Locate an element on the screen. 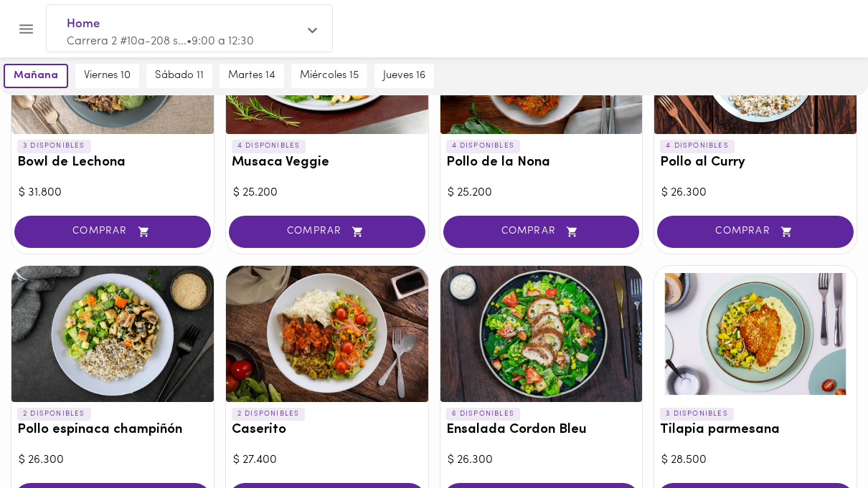 This screenshot has height=488, width=868. div: $ 27.400 is located at coordinates (327, 460).